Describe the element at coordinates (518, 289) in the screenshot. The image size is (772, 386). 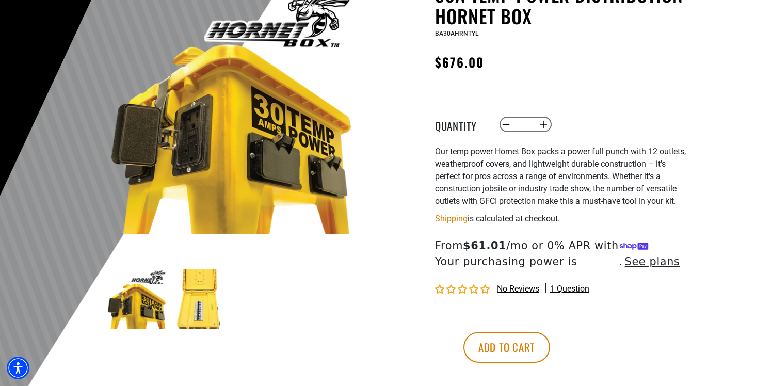
I see `span: No reviews` at that location.